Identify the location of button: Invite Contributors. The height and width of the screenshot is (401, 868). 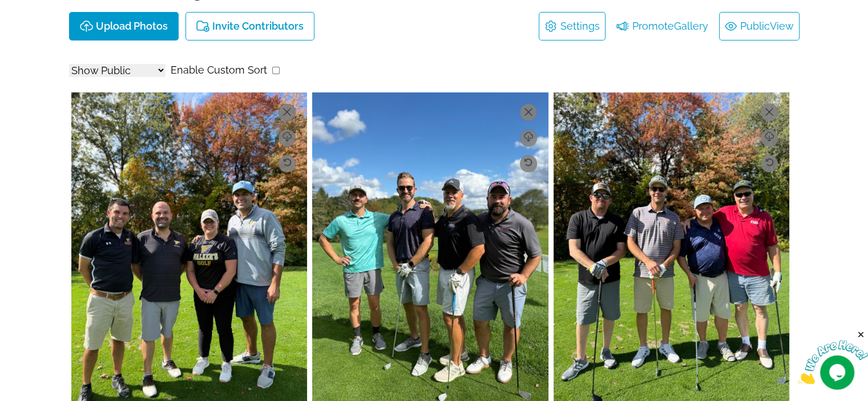
(250, 26).